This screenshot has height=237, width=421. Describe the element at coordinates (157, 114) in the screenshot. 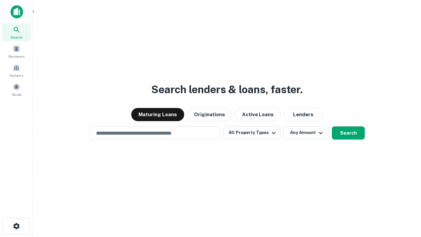

I see `button: Maturing Loans` at that location.